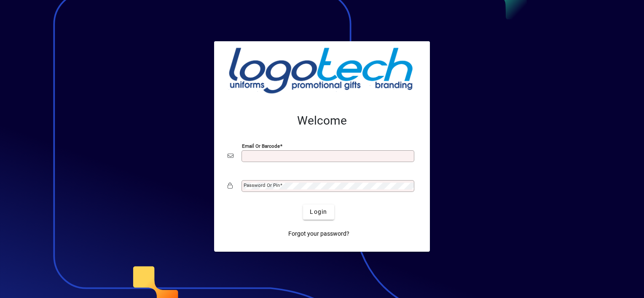 The image size is (644, 298). Describe the element at coordinates (322, 121) in the screenshot. I see `h2: Welcome` at that location.